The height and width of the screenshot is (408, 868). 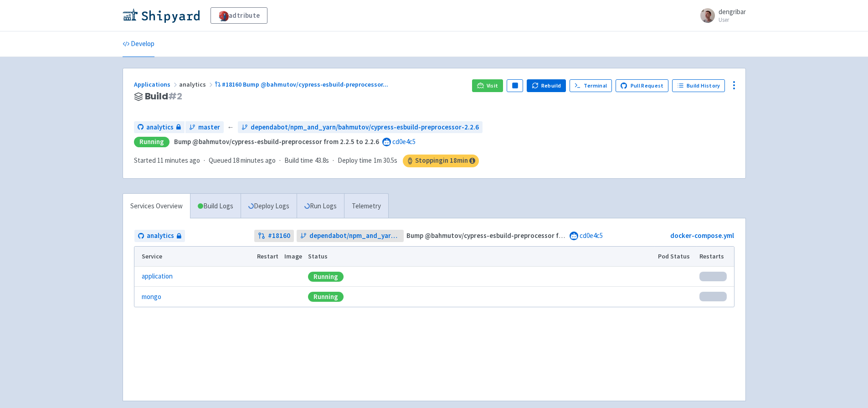 What do you see at coordinates (493, 86) in the screenshot?
I see `span: Visit` at bounding box center [493, 86].